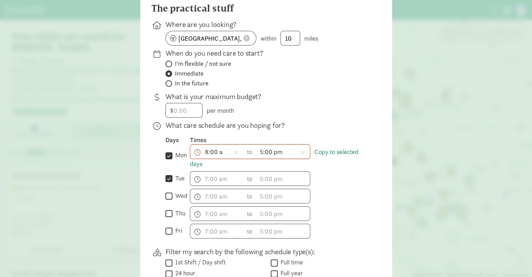  Describe the element at coordinates (184, 110) in the screenshot. I see `input: 0.00` at that location.